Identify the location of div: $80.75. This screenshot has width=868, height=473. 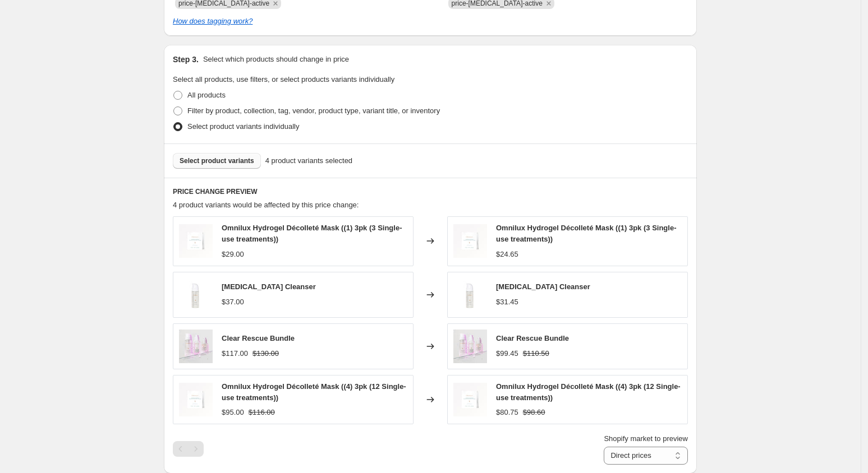
(507, 413).